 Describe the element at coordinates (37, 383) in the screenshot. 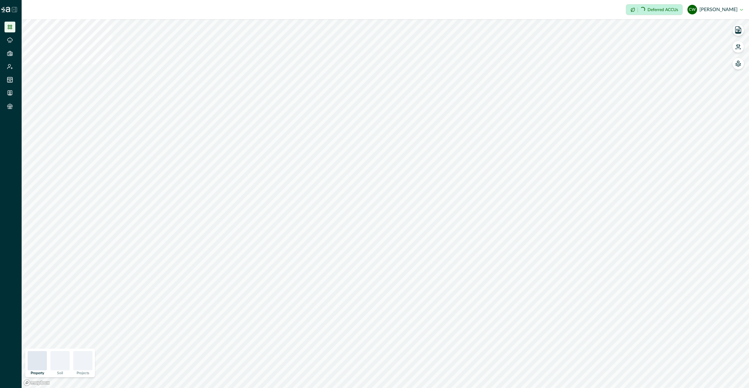

I see `a: Mapbox logo` at that location.